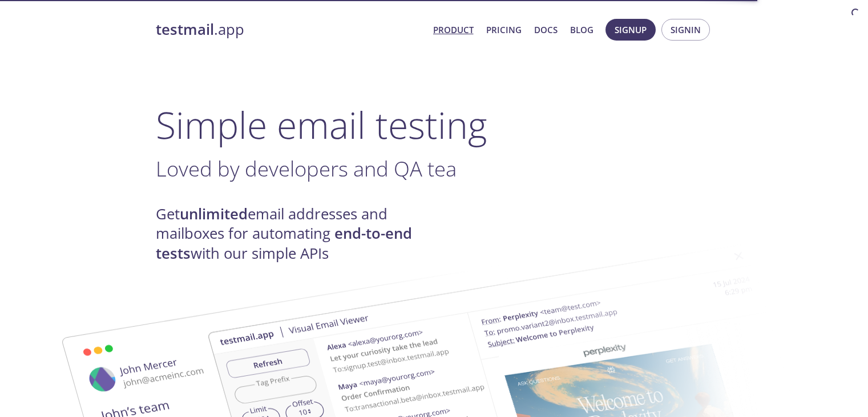 This screenshot has width=868, height=417. Describe the element at coordinates (504, 30) in the screenshot. I see `a: Pricing` at that location.